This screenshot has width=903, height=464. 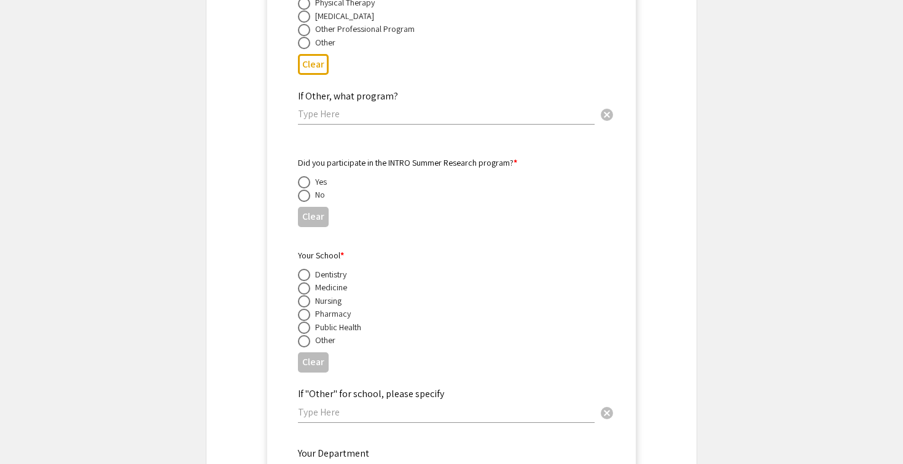 What do you see at coordinates (321, 182) in the screenshot?
I see `div: Yes` at bounding box center [321, 182].